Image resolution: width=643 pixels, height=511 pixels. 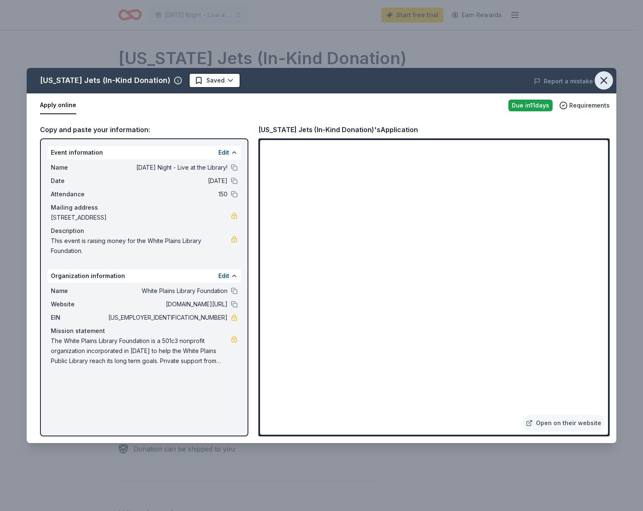 I want to click on button: Apply online, so click(x=58, y=105).